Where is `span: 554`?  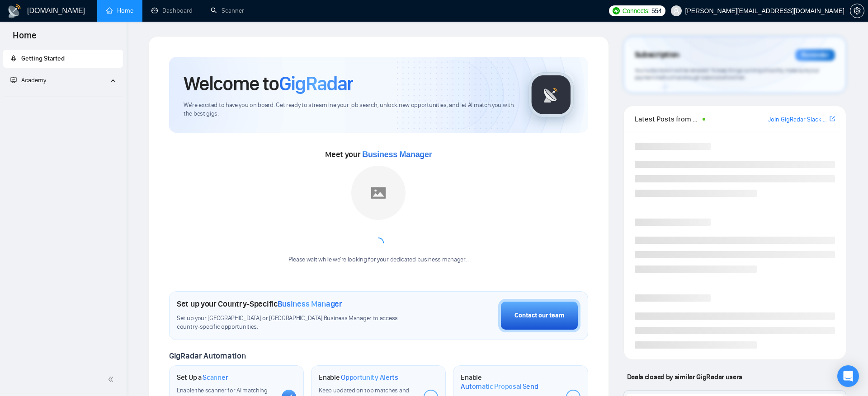 span: 554 is located at coordinates (656, 11).